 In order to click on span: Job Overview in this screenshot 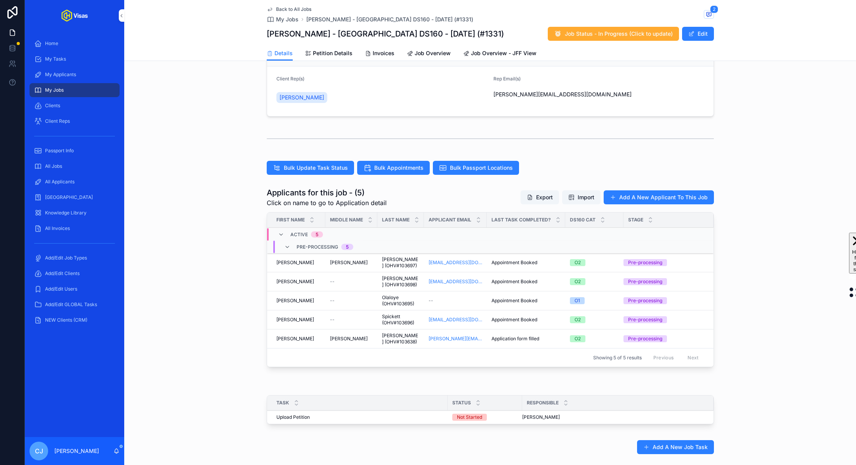, I will do `click(433, 53)`.